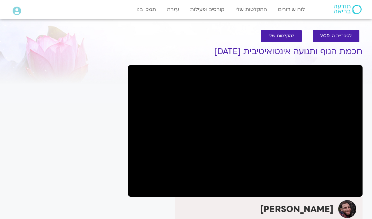 The width and height of the screenshot is (372, 219). Describe the element at coordinates (281, 36) in the screenshot. I see `span: להקלטות שלי` at that location.